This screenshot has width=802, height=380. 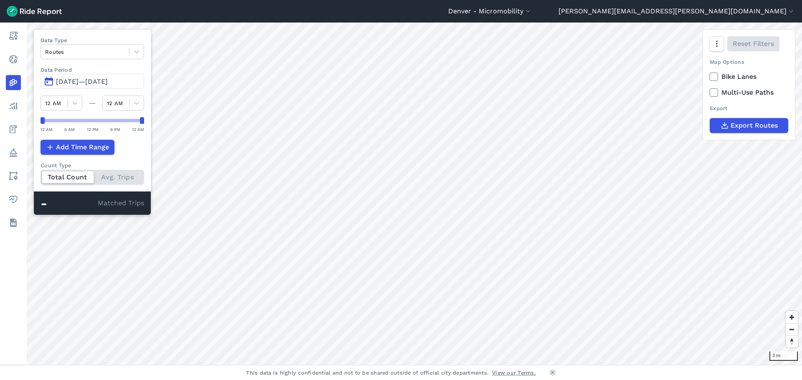 What do you see at coordinates (784, 357) in the screenshot?
I see `div: 3 mi` at bounding box center [784, 357].